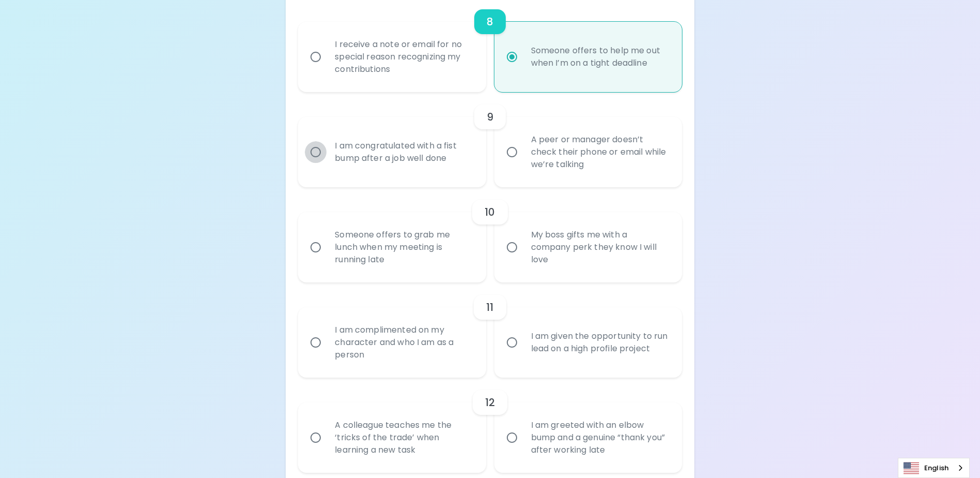 This screenshot has height=478, width=980. Describe the element at coordinates (490, 402) in the screenshot. I see `h6: 12` at that location.